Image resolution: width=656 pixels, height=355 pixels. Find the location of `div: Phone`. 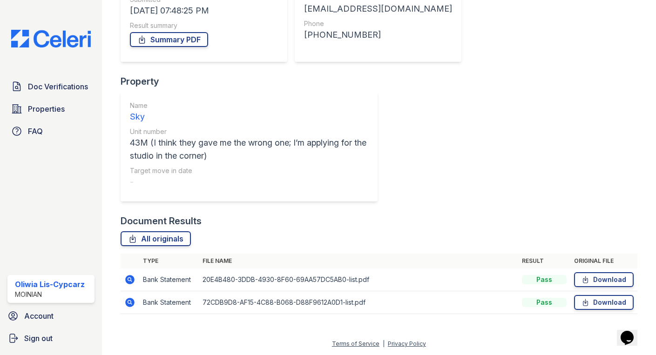

div: Phone is located at coordinates (378, 24).